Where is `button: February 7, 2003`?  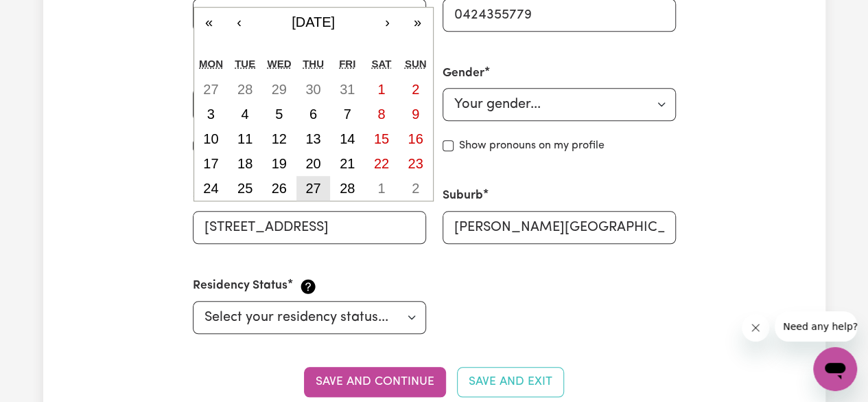
button: February 7, 2003 is located at coordinates (347, 114).